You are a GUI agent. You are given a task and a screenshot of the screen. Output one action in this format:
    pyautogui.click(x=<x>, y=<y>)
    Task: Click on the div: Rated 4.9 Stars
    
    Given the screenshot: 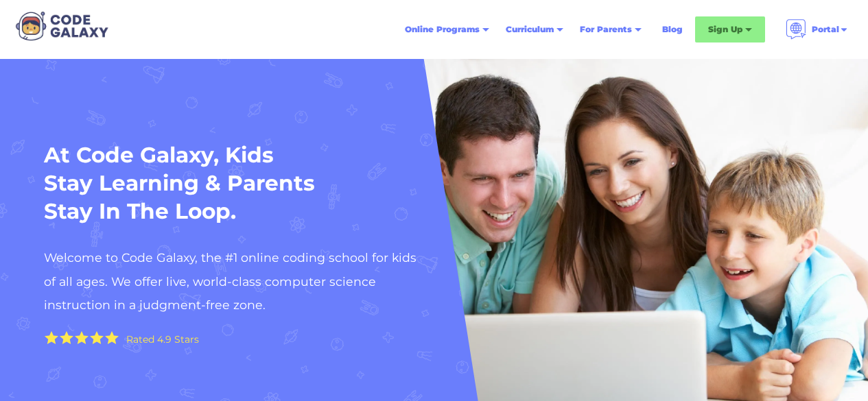 What is the action you would take?
    pyautogui.click(x=162, y=339)
    